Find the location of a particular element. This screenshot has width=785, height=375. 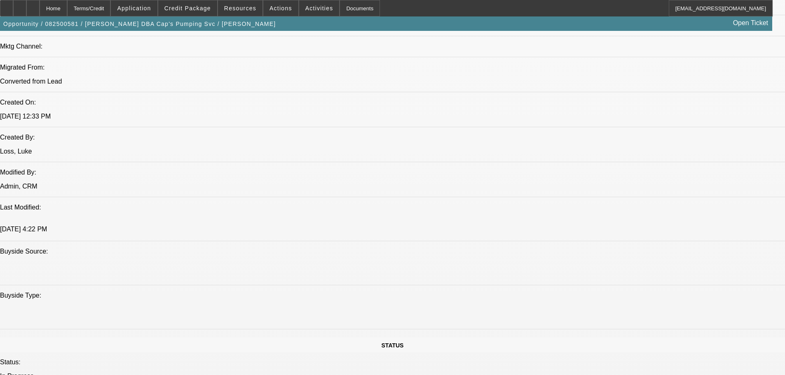

span: Activities is located at coordinates (319, 8).